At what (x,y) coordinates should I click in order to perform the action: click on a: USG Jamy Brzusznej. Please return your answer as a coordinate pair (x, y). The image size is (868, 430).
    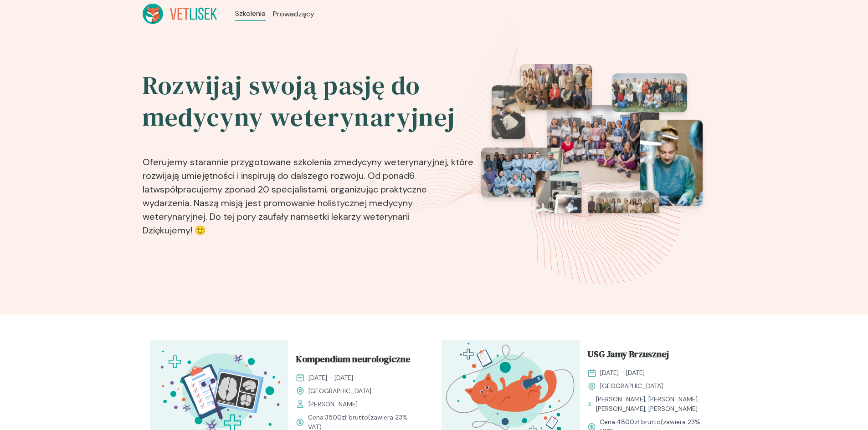
    Looking at the image, I should click on (649, 356).